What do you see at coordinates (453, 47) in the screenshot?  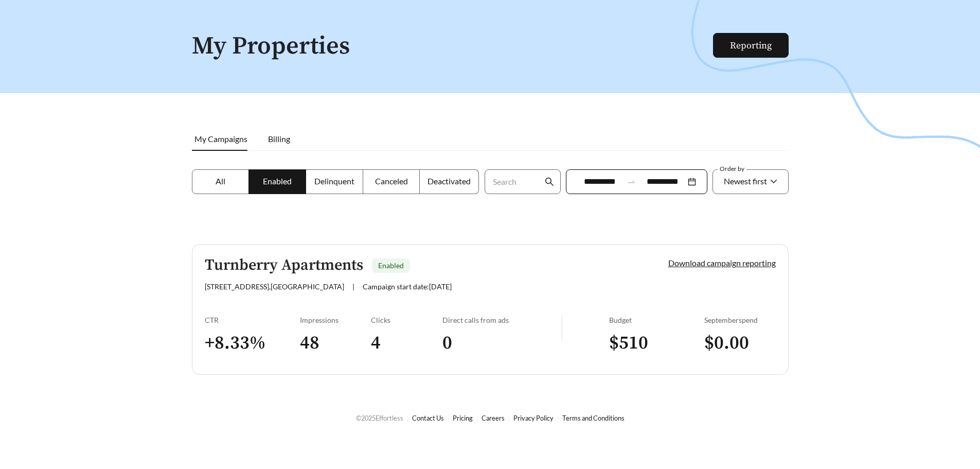 I see `h1: My Properties` at bounding box center [453, 47].